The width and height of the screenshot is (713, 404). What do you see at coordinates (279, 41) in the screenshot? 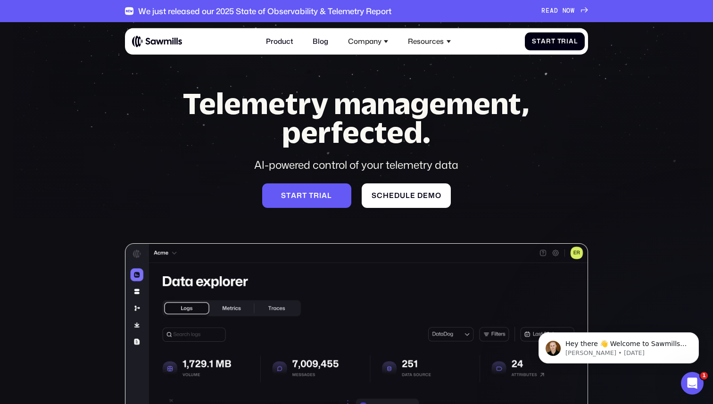
I see `a: Product` at bounding box center [279, 41].